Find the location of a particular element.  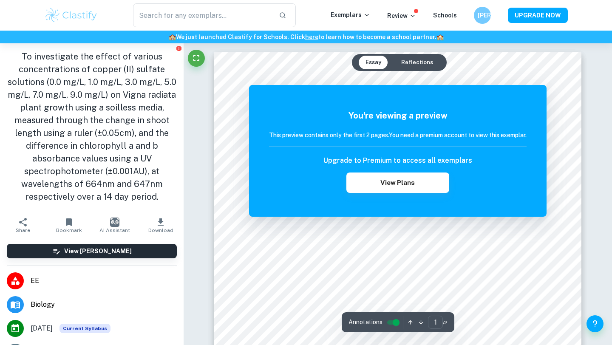

button: Bookmark is located at coordinates (69, 225).